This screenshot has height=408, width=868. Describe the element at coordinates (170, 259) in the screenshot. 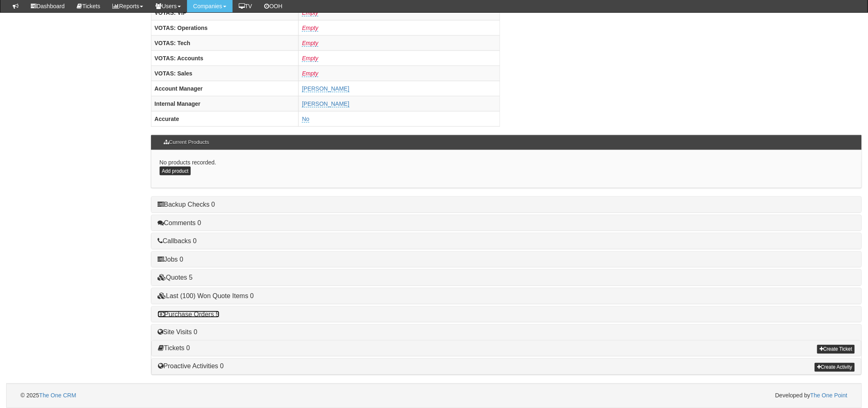

I see `a: Jobs 0` at that location.